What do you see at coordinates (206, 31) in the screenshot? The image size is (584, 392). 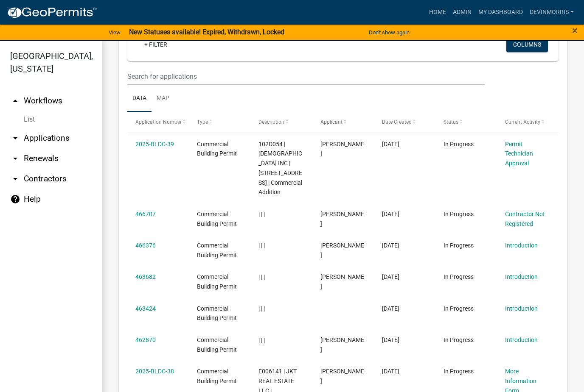 I see `strong: New Statuses available! Expired, Withdrawn, Locked` at bounding box center [206, 31].